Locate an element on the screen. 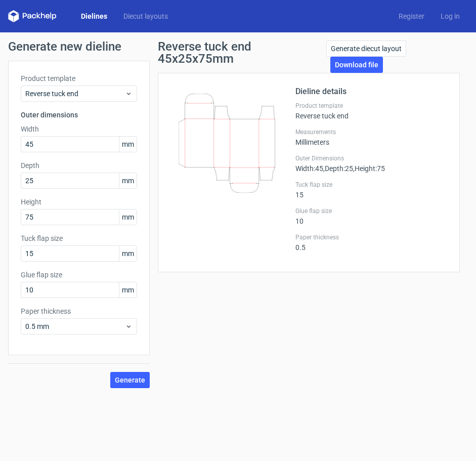 Image resolution: width=476 pixels, height=461 pixels. label: Outer Dimensions is located at coordinates (371, 158).